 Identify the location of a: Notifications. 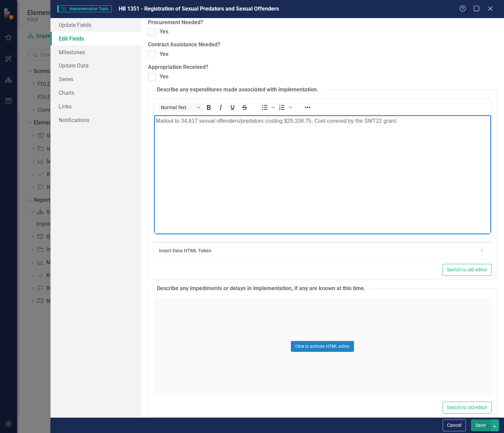
(96, 120).